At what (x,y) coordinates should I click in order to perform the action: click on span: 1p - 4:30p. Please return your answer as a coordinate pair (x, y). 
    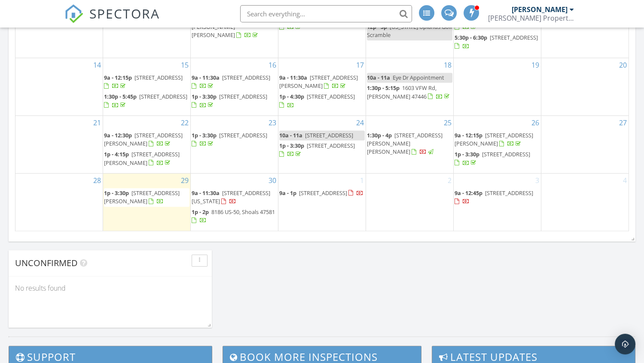
    Looking at the image, I should click on (292, 97).